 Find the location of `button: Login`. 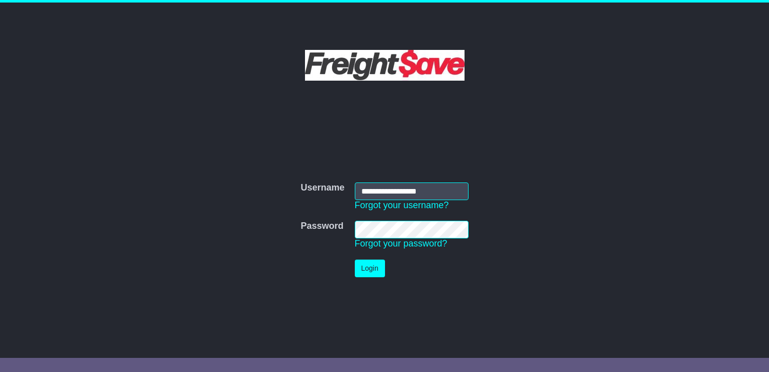

button: Login is located at coordinates (370, 268).